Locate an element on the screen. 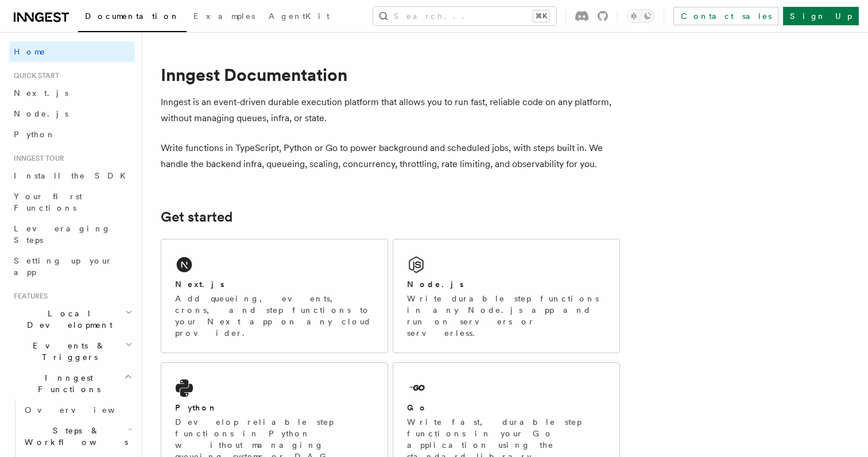 The height and width of the screenshot is (457, 868). kbd: ⌘K is located at coordinates (541, 16).